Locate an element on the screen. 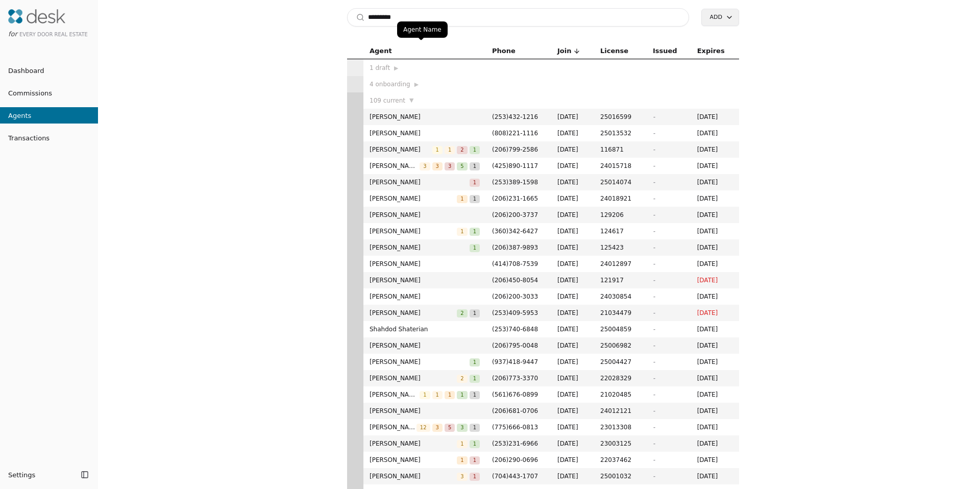 This screenshot has height=489, width=980. button: Add is located at coordinates (720, 17).